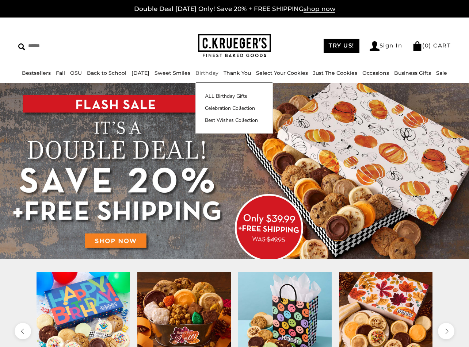 The height and width of the screenshot is (347, 469). Describe the element at coordinates (417, 46) in the screenshot. I see `img: Bag` at that location.